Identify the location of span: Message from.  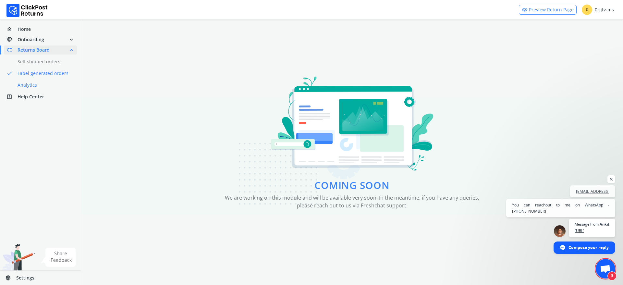
(586, 224).